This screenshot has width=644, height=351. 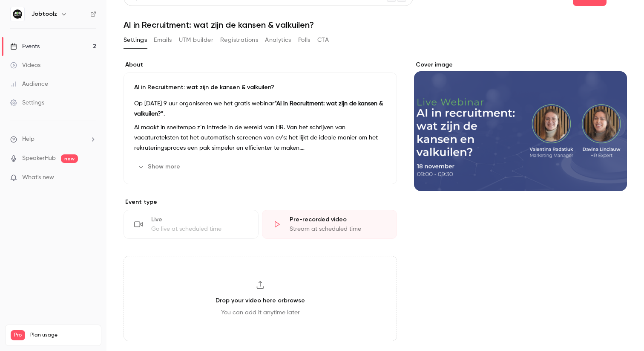 I want to click on div: Domain Overview, so click(x=54, y=53).